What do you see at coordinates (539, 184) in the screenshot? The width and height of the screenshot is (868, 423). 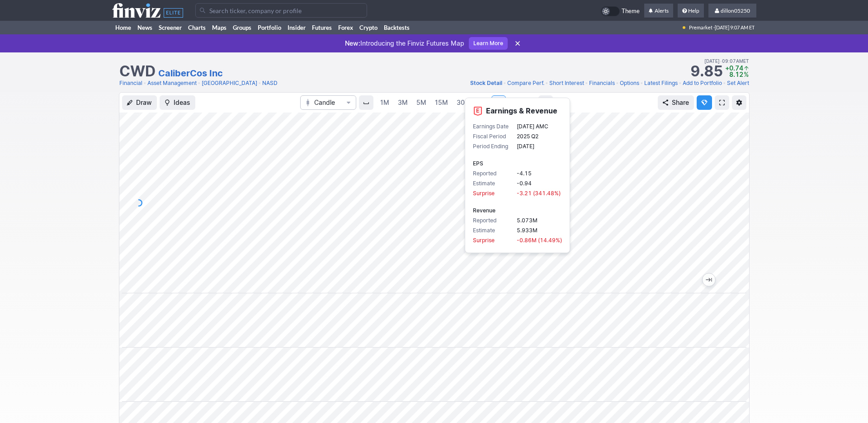 I see `p: -0.94` at bounding box center [539, 184].